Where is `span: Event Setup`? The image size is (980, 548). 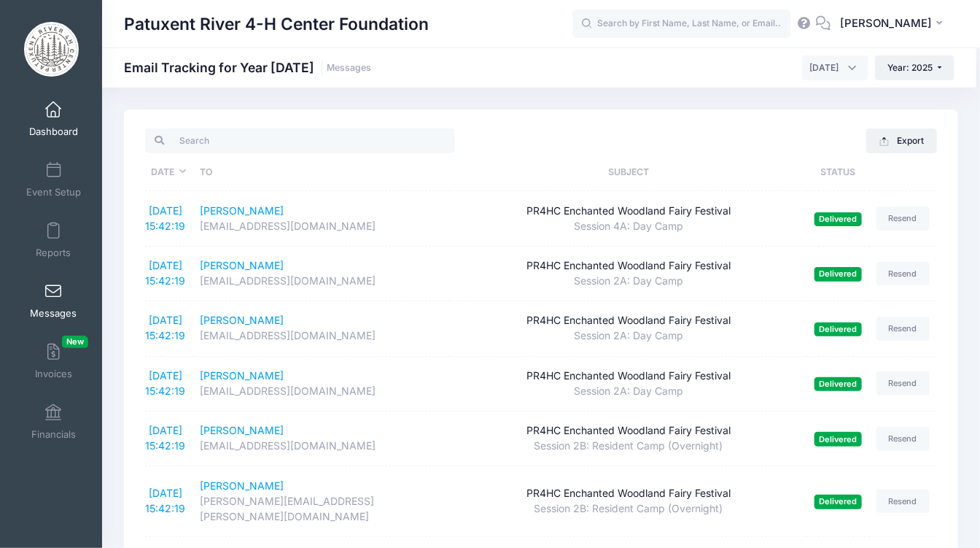 span: Event Setup is located at coordinates (53, 192).